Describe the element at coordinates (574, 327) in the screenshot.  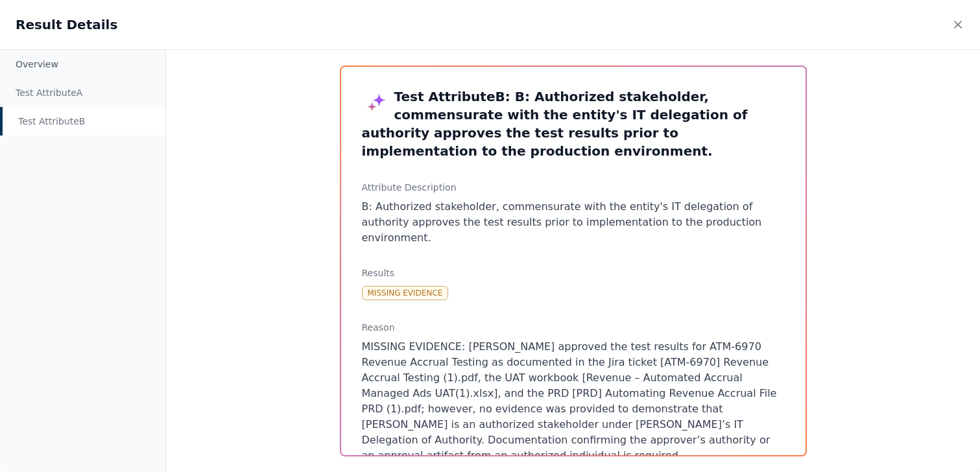
I see `h3: Reason` at that location.